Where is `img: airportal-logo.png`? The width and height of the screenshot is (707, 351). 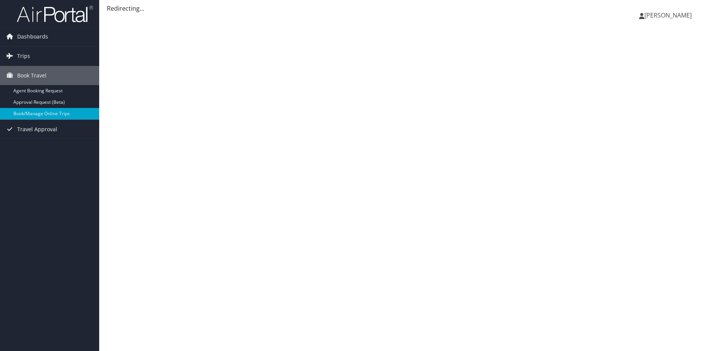 img: airportal-logo.png is located at coordinates (55, 14).